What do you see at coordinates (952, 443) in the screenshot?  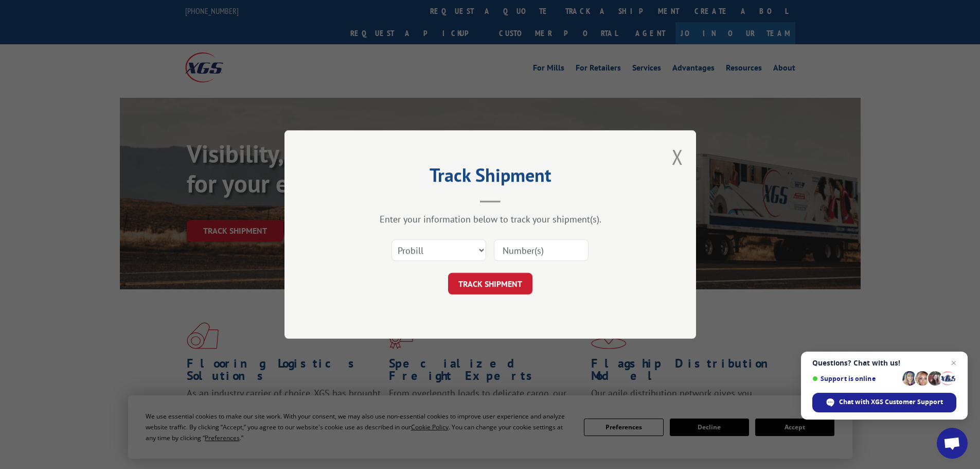 I see `div: Open chat` at bounding box center [952, 443].